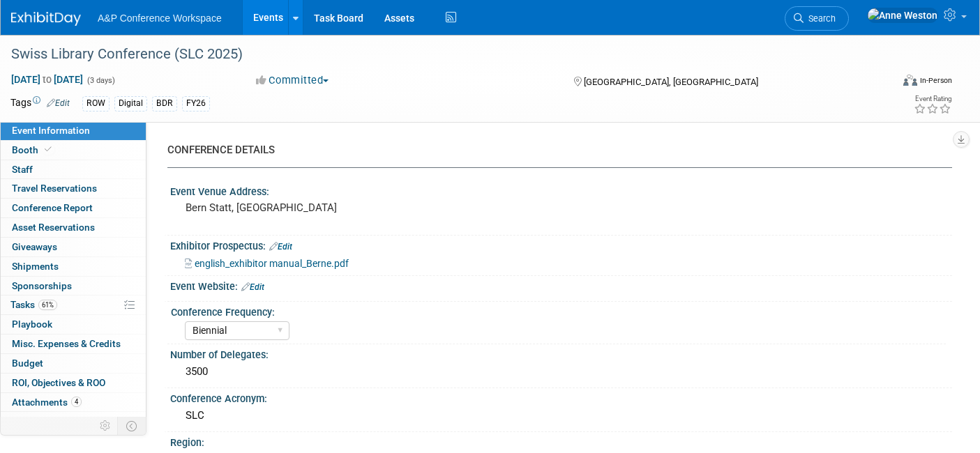 This screenshot has width=980, height=453. Describe the element at coordinates (23, 170) in the screenshot. I see `span: Staff` at that location.